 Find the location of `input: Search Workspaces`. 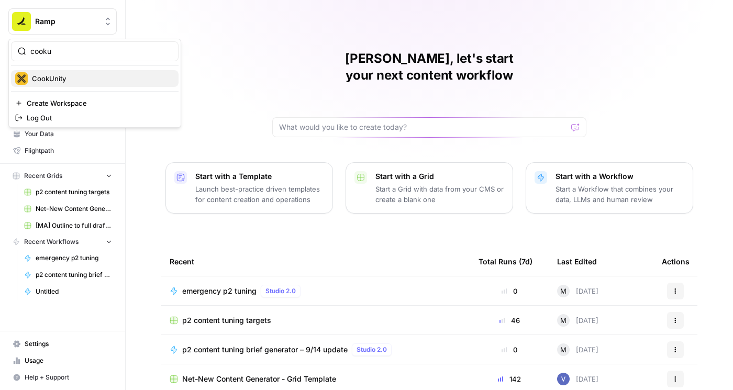

input: Search Workspaces is located at coordinates (101, 51).